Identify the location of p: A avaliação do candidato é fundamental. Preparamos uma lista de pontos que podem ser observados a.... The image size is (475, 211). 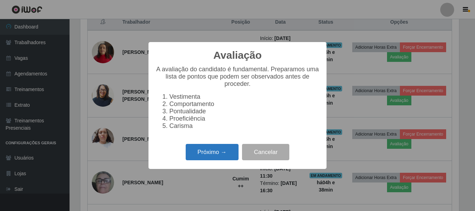
(238, 77).